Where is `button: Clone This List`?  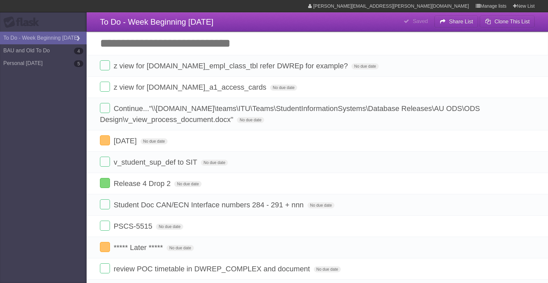 button: Clone This List is located at coordinates (507, 22).